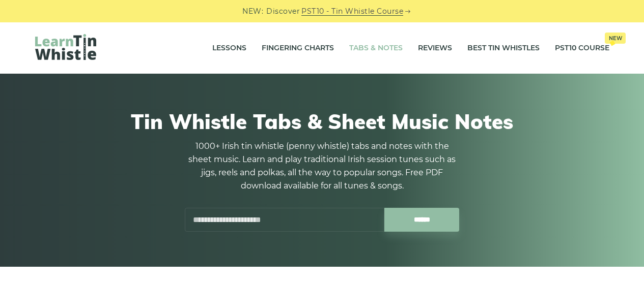  What do you see at coordinates (615, 38) in the screenshot?
I see `span: New` at bounding box center [615, 38].